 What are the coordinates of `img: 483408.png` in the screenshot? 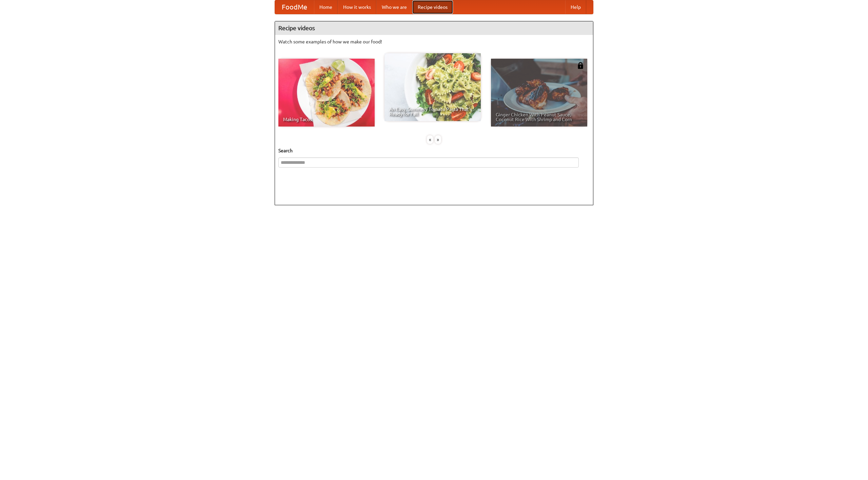 It's located at (580, 65).